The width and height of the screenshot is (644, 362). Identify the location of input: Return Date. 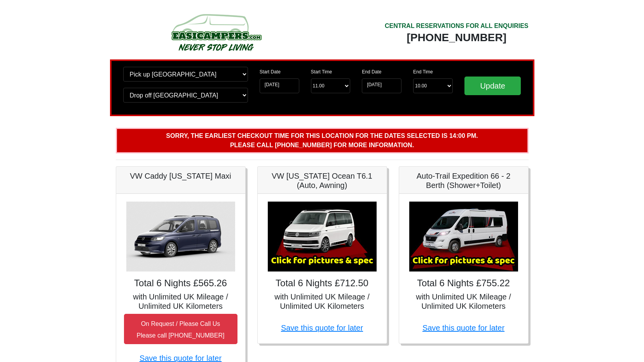
(382, 86).